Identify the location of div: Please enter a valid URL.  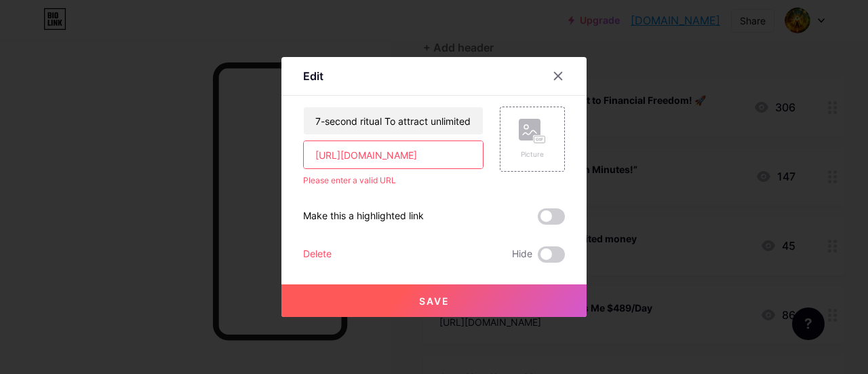
(393, 180).